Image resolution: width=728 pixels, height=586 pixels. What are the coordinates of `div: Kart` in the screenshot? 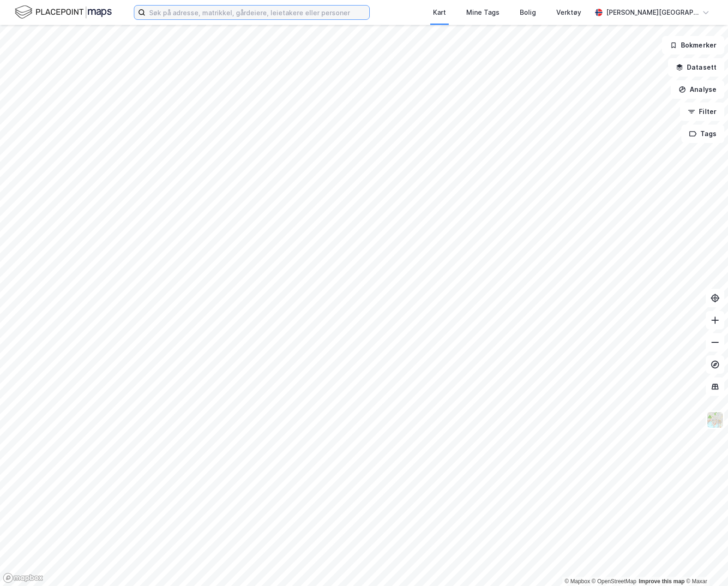 It's located at (440, 13).